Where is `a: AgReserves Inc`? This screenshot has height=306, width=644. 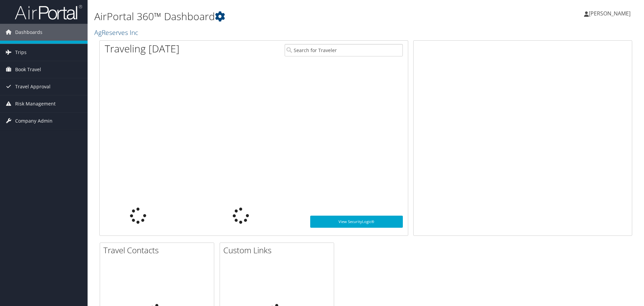
a: AgReserves Inc is located at coordinates (116, 33).